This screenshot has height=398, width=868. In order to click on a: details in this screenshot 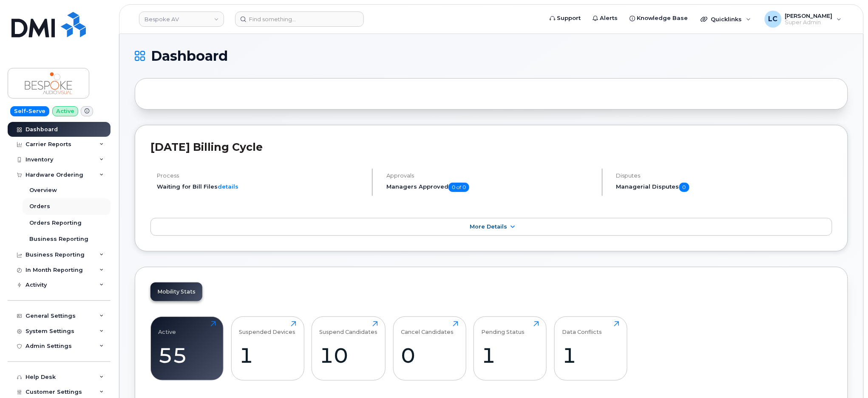, I will do `click(228, 187)`.